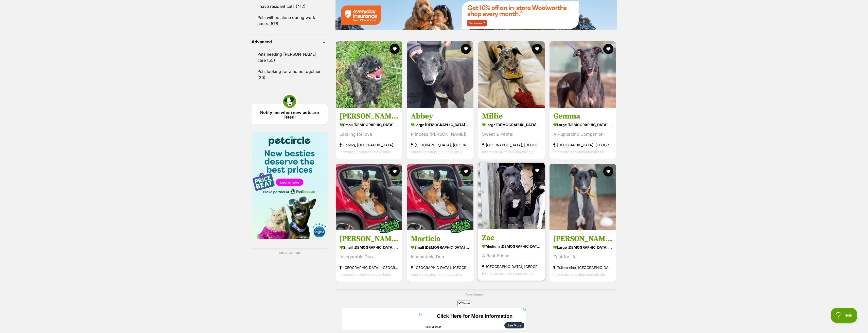 Image resolution: width=868 pixels, height=333 pixels. I want to click on img: Millie - Greyhound Dog, so click(512, 74).